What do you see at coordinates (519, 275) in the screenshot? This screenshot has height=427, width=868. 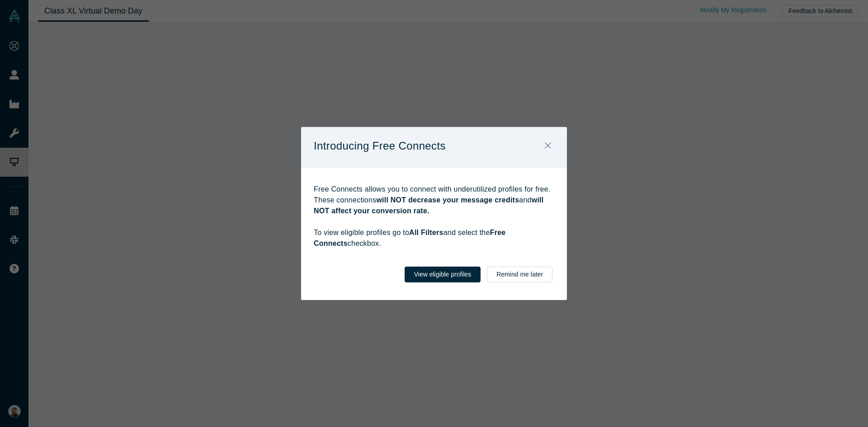 I see `button: Remind me later` at bounding box center [519, 275].